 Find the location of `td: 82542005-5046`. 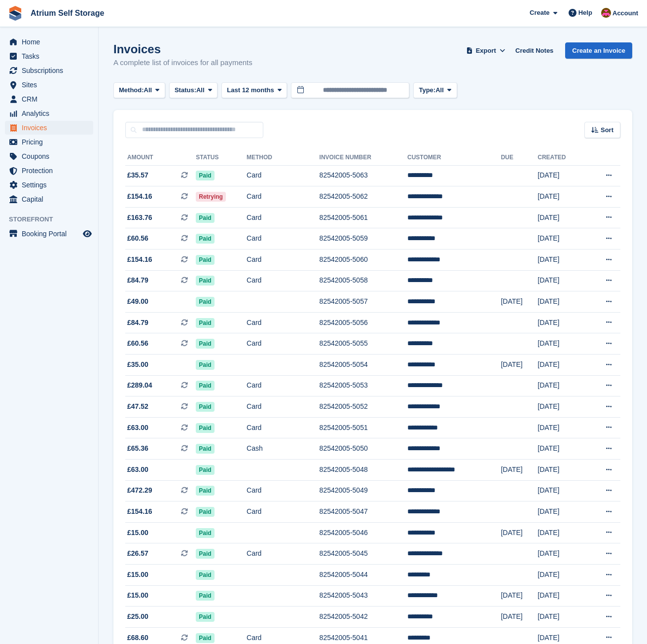

td: 82542005-5046 is located at coordinates (363, 533).